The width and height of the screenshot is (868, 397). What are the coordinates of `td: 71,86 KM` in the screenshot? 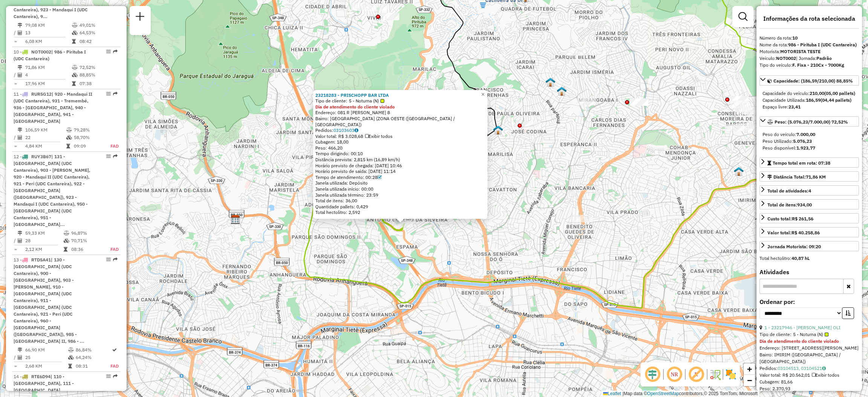 It's located at (48, 67).